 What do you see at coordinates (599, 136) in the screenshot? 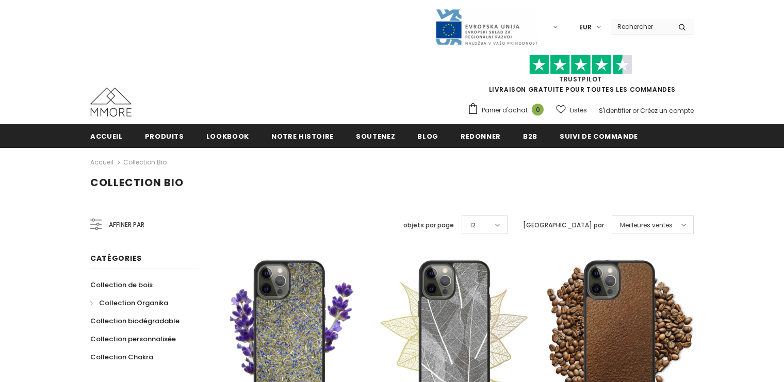
I see `a: Suivi de commande` at bounding box center [599, 136].